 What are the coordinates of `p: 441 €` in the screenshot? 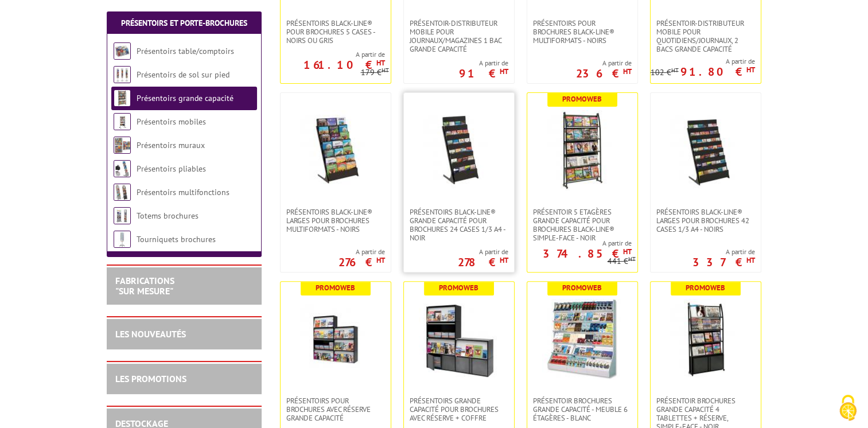 It's located at (622, 261).